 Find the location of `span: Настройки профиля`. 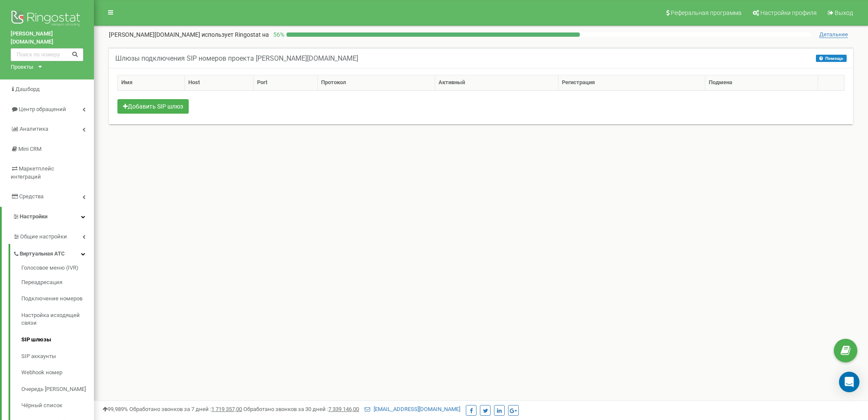

span: Настройки профиля is located at coordinates (789, 13).